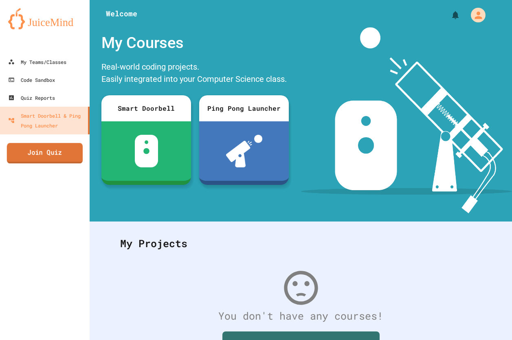  What do you see at coordinates (146, 108) in the screenshot?
I see `div: Smart Doorbell` at bounding box center [146, 108].